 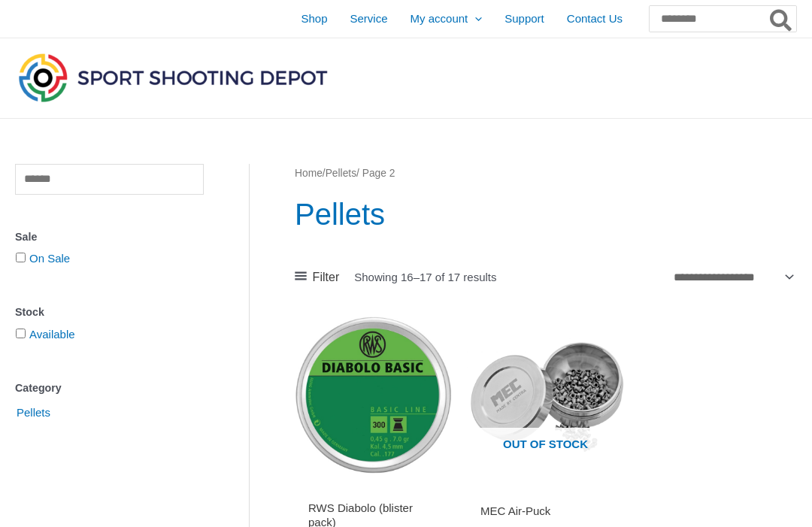 I want to click on img: RWS Diabolo, so click(x=373, y=395).